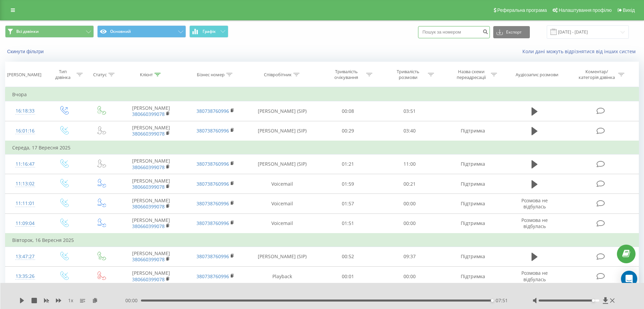 The height and width of the screenshot is (309, 644). I want to click on div: Клієнт, so click(146, 74).